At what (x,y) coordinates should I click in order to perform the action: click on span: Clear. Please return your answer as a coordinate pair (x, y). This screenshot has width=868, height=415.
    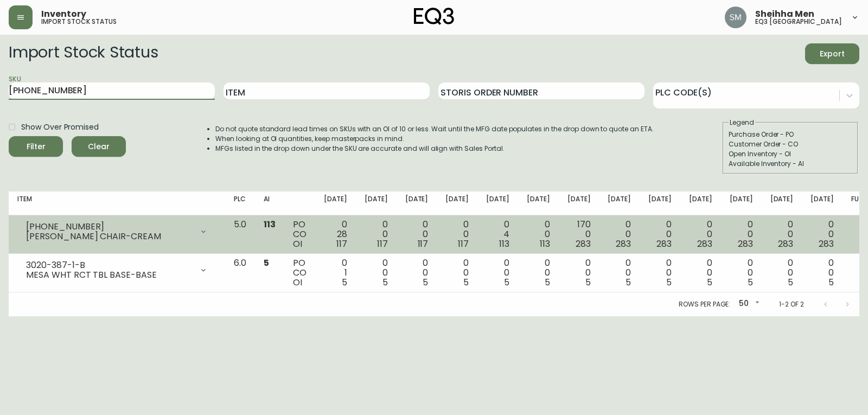
    Looking at the image, I should click on (98, 147).